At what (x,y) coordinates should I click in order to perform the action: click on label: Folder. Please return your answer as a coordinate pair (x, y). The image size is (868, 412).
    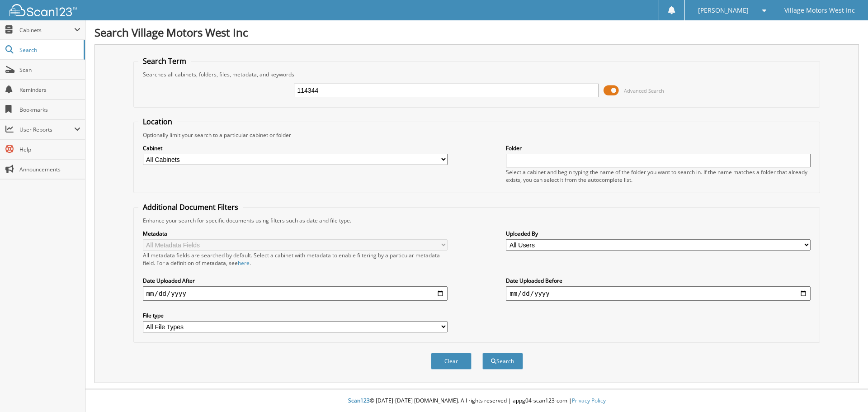
    Looking at the image, I should click on (658, 148).